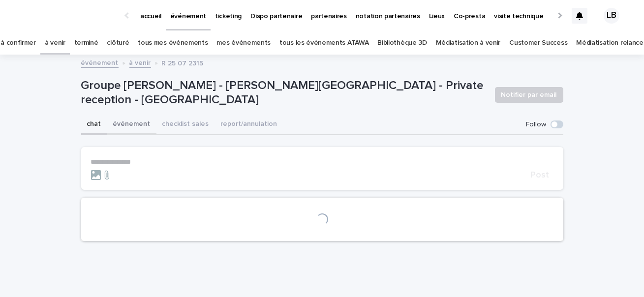  I want to click on span: Notifier par email, so click(529, 95).